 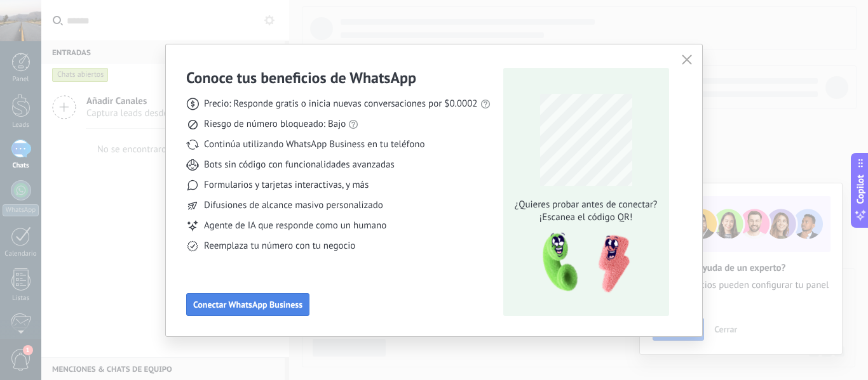 What do you see at coordinates (248, 304) in the screenshot?
I see `button: Conectar WhatsApp Business` at bounding box center [248, 304].